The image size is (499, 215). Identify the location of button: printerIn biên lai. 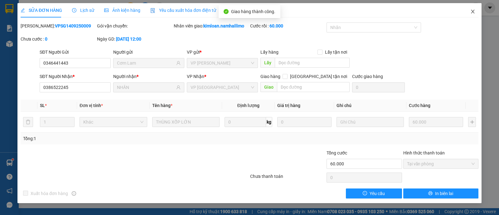
(440, 193).